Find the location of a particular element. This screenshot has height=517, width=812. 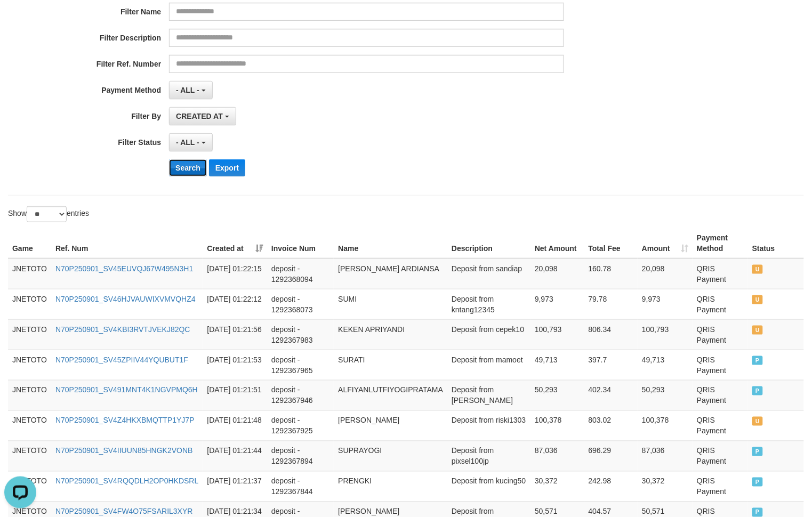

td: 696.29 is located at coordinates (611, 455).